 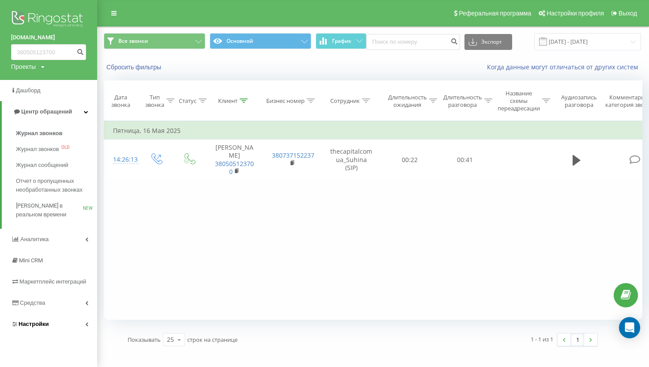 What do you see at coordinates (293, 155) in the screenshot?
I see `a: 380737152237` at bounding box center [293, 155].